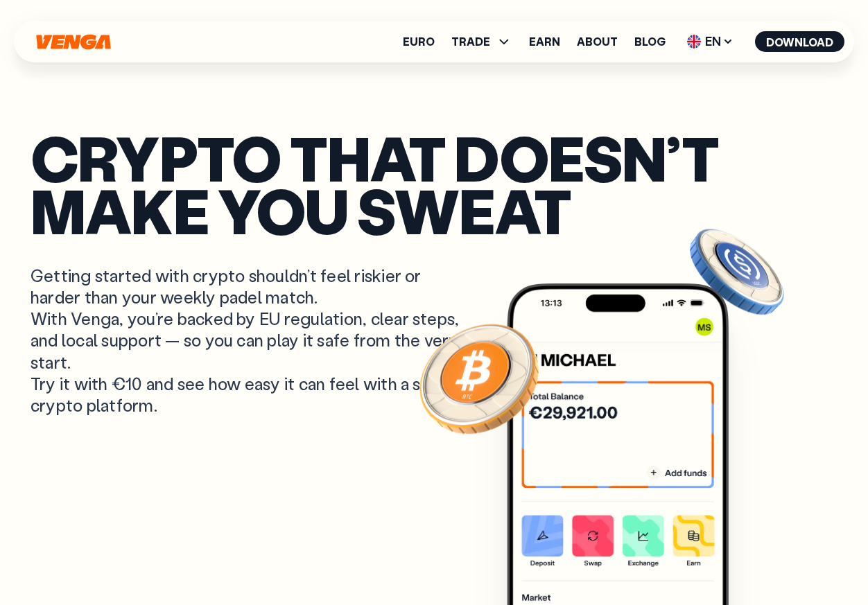 The height and width of the screenshot is (605, 868). Describe the element at coordinates (694, 42) in the screenshot. I see `img: flag-uk` at that location.